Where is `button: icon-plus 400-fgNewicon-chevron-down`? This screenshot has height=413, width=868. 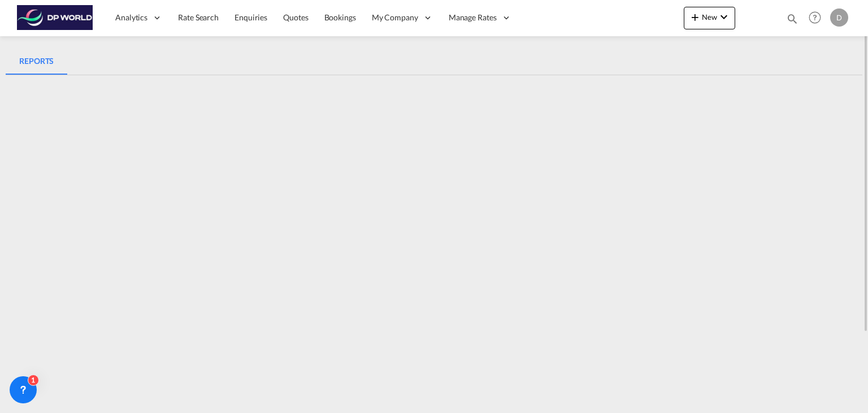
button: icon-plus 400-fgNewicon-chevron-down is located at coordinates (710, 18).